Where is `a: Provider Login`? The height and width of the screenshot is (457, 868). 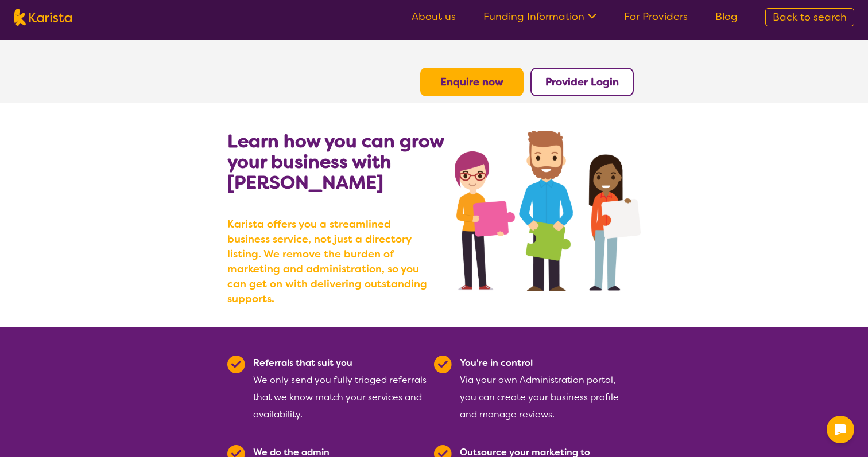
a: Provider Login is located at coordinates (582, 82).